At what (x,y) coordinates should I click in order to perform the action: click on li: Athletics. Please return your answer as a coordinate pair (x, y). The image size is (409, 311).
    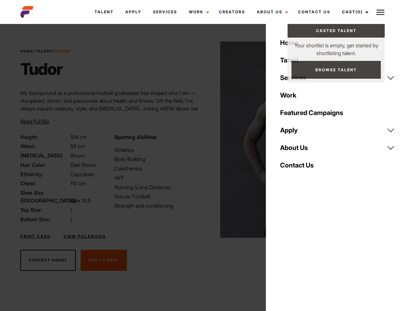
    Looking at the image, I should click on (158, 150).